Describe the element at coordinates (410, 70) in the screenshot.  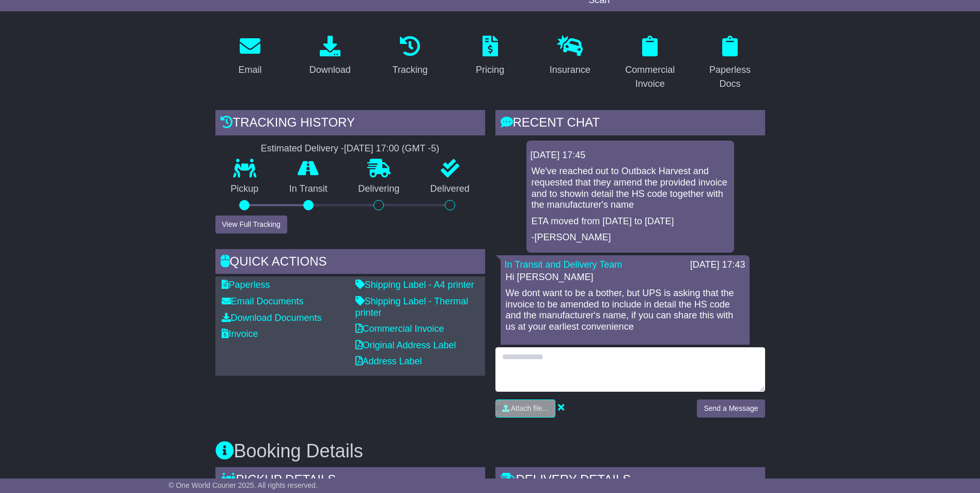
I see `div: Tracking` at that location.